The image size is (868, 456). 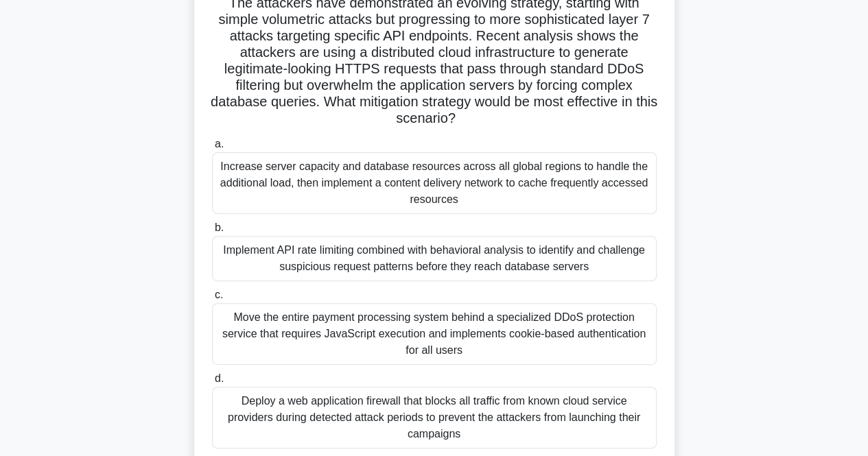 I want to click on span: b., so click(x=219, y=227).